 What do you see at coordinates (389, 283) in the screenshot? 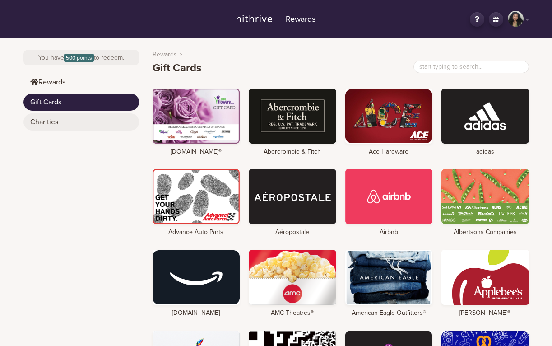
I see `a: American Eagle Outfitters®` at bounding box center [389, 283].